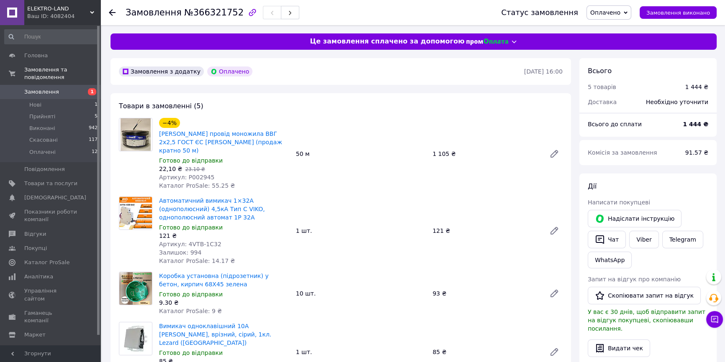 The image size is (725, 362). Describe the element at coordinates (634, 219) in the screenshot. I see `button: Надіслати інструкцію` at that location.